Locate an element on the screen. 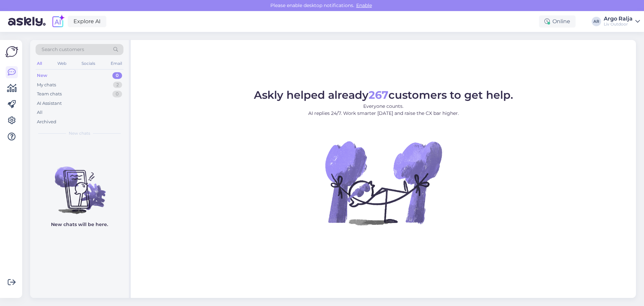 The height and width of the screenshot is (306, 644). div: My chats is located at coordinates (47, 85).